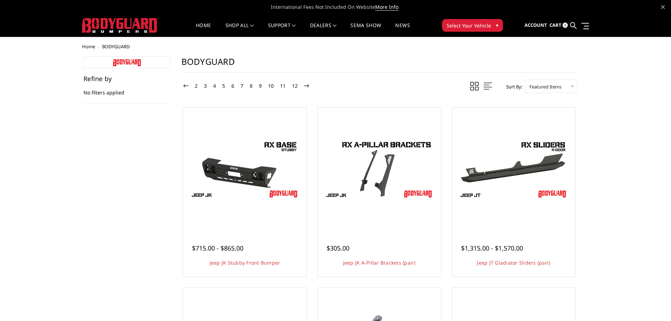  I want to click on a: 11, so click(283, 86).